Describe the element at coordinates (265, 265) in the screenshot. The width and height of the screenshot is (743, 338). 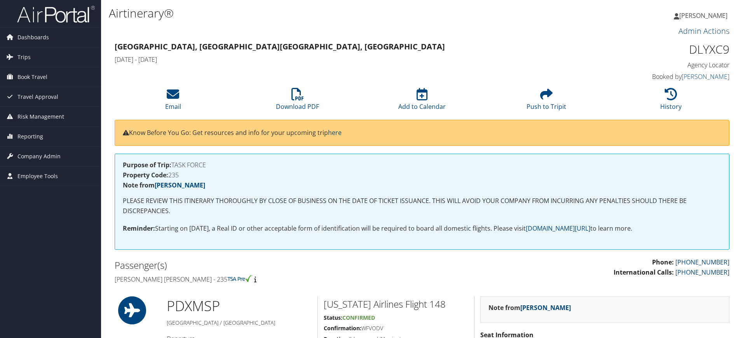
I see `h2: Passenger(s)` at that location.